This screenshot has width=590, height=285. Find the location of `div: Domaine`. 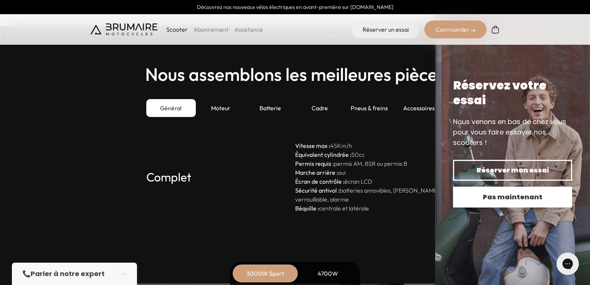

div: Domaine is located at coordinates (48, 46).